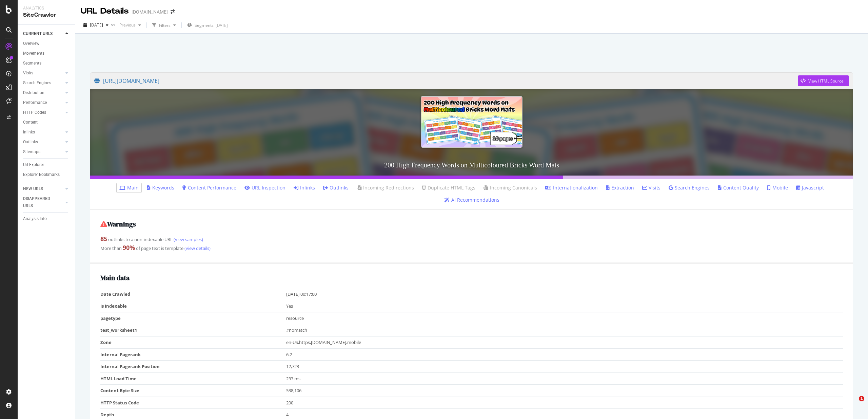 The image size is (868, 419). What do you see at coordinates (43, 33) in the screenshot?
I see `a: CURRENT URLS` at bounding box center [43, 33].